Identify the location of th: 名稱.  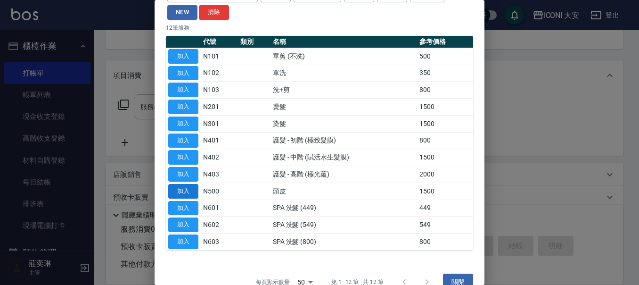
(344, 42).